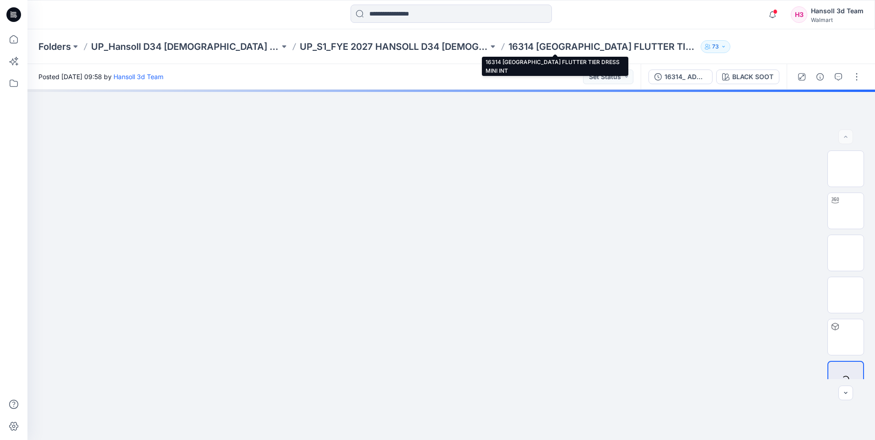 The height and width of the screenshot is (440, 875). Describe the element at coordinates (837, 20) in the screenshot. I see `div: Walmart` at that location.